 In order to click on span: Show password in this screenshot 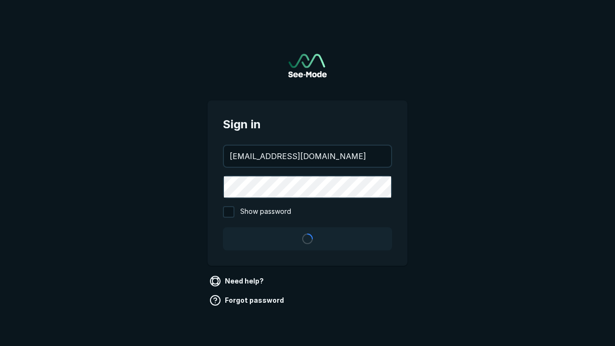, I will do `click(266, 212)`.